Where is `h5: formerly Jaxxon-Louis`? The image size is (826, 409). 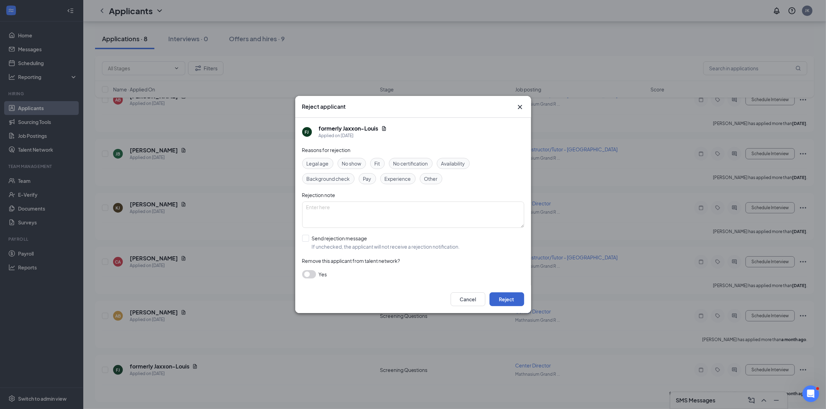 h5: formerly Jaxxon-Louis is located at coordinates (348, 129).